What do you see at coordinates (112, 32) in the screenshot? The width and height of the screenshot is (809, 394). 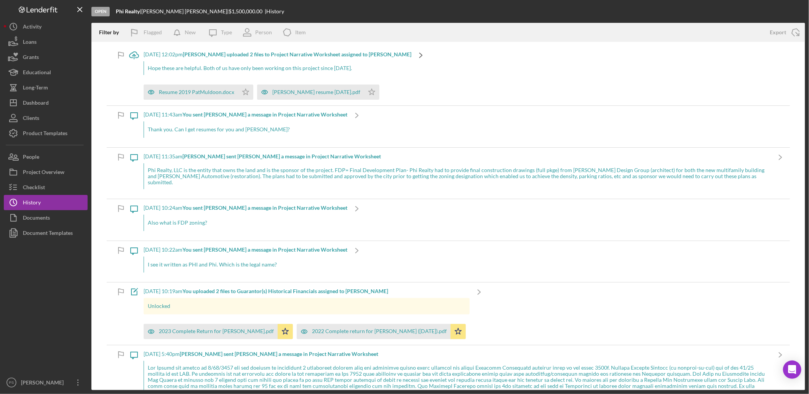 I see `div: Filter by` at bounding box center [112, 32].